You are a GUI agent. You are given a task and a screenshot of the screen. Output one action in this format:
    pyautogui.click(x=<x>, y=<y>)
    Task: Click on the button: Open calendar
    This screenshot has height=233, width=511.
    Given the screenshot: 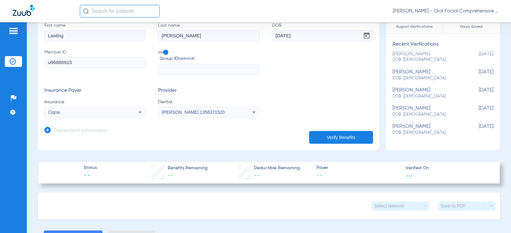 What is the action you would take?
    pyautogui.click(x=366, y=36)
    